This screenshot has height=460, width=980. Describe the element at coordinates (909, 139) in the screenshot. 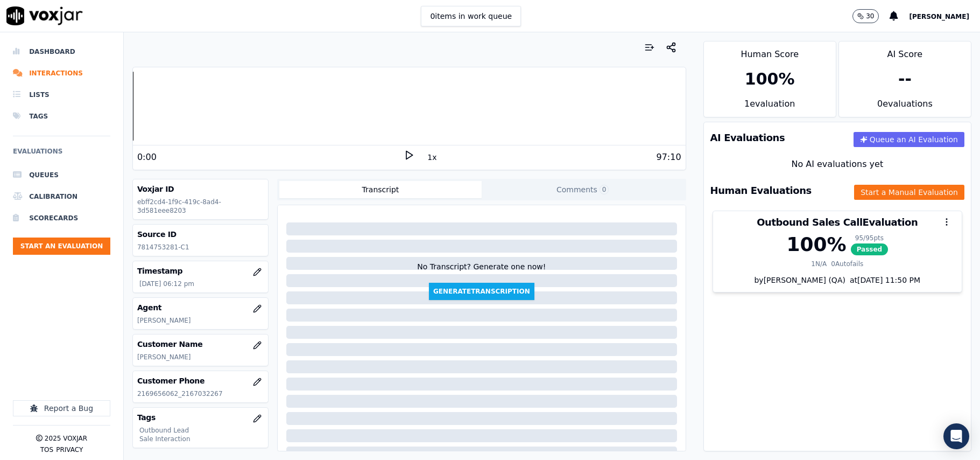

I see `button: Queue an AI Evaluation` at that location.